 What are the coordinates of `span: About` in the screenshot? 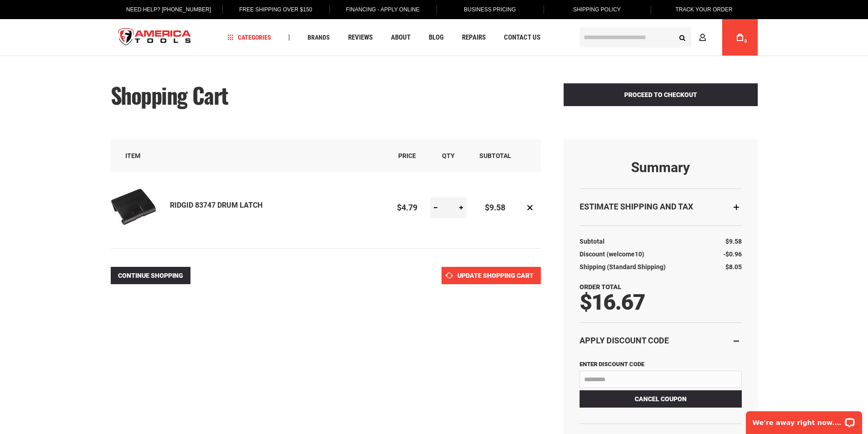 It's located at (401, 38).